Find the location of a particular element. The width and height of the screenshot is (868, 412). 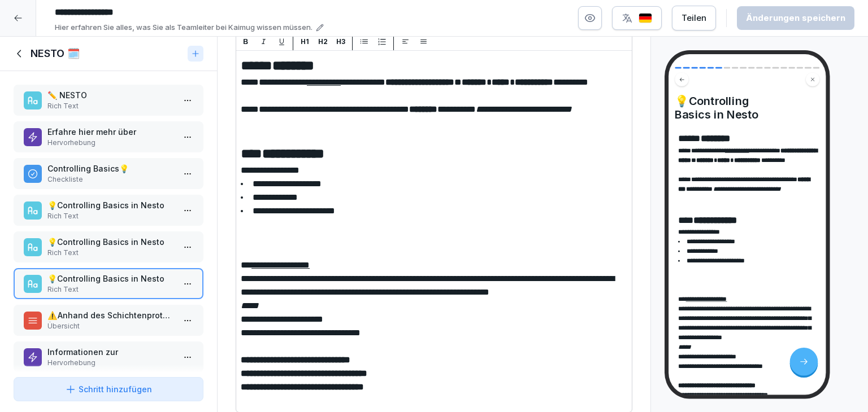

p: H3 is located at coordinates (341, 42).